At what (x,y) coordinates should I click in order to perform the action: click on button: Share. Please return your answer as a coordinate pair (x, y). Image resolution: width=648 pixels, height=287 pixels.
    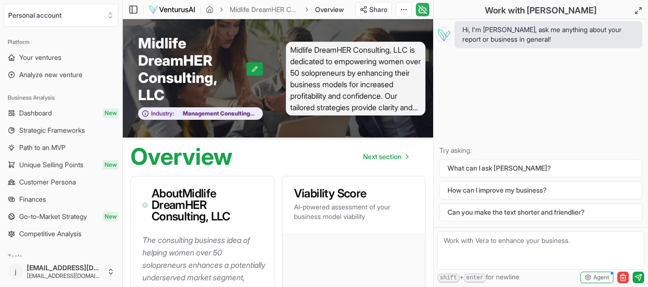
    Looking at the image, I should click on (374, 10).